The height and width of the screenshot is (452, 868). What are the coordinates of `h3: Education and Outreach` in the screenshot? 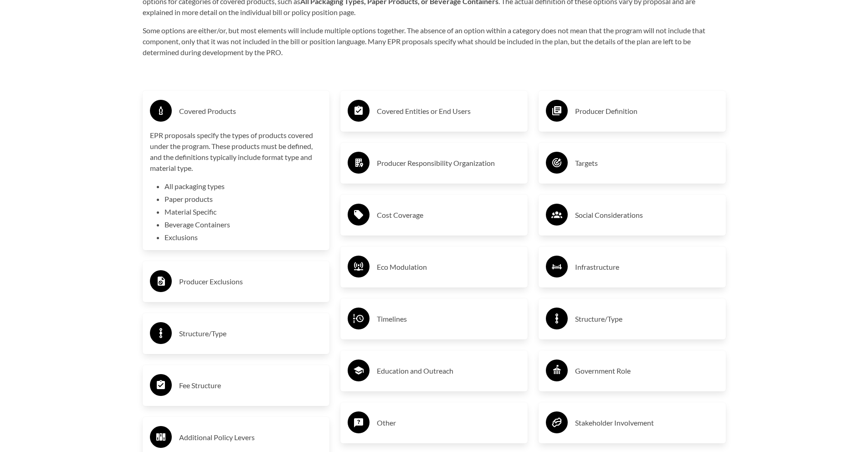 It's located at (448, 371).